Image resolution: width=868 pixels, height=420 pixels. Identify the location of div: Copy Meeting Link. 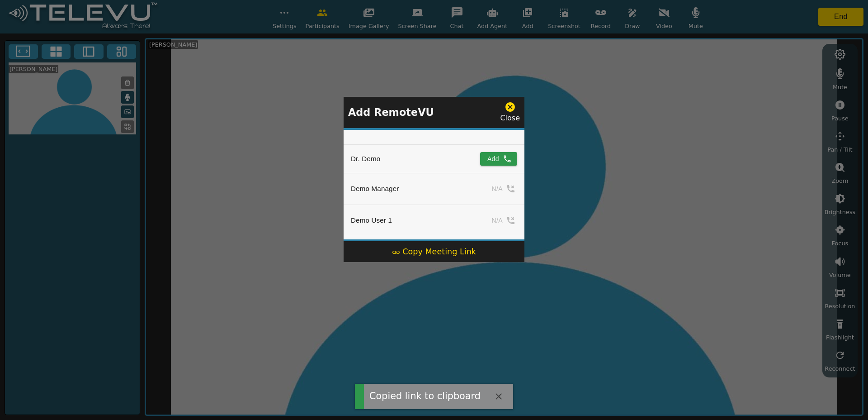
(434, 252).